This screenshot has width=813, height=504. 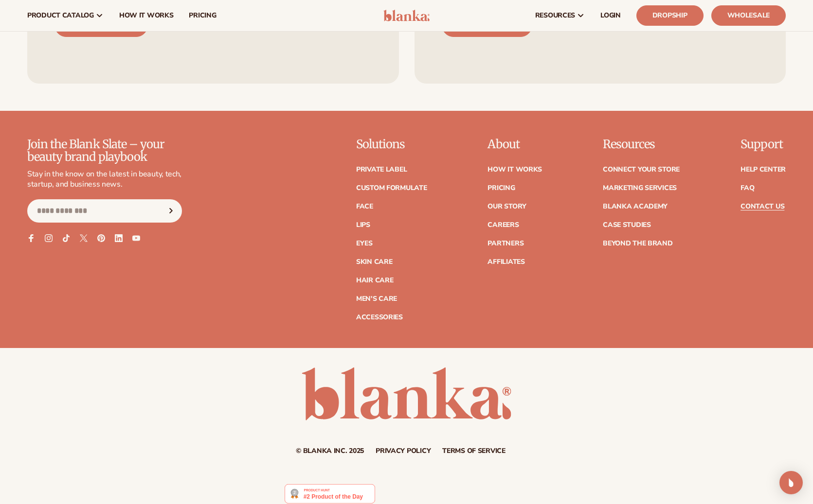 I want to click on a: Dropship, so click(x=670, y=16).